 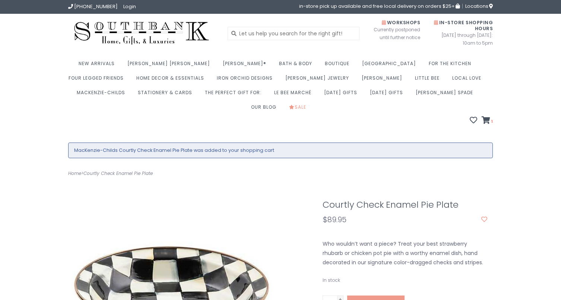 What do you see at coordinates (484, 220) in the screenshot?
I see `a: Add to wishlist` at bounding box center [484, 220].